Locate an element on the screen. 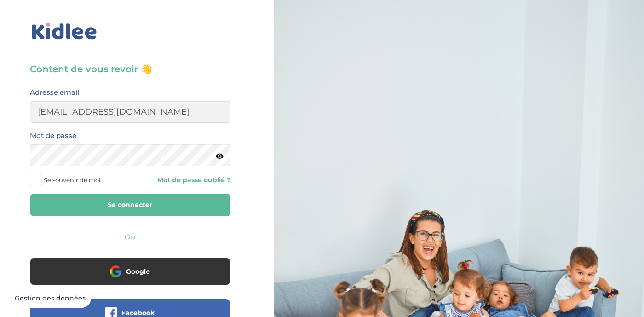 The height and width of the screenshot is (317, 644). span: Ou is located at coordinates (130, 237).